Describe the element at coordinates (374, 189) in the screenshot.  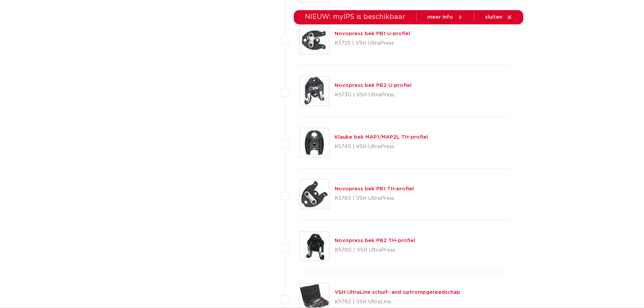
I see `a: Novopress bek PB1 TH-profiel` at that location.